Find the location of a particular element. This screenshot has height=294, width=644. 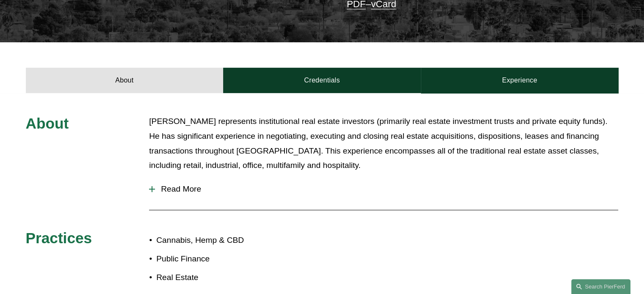

p: Public Finance is located at coordinates (239, 259).